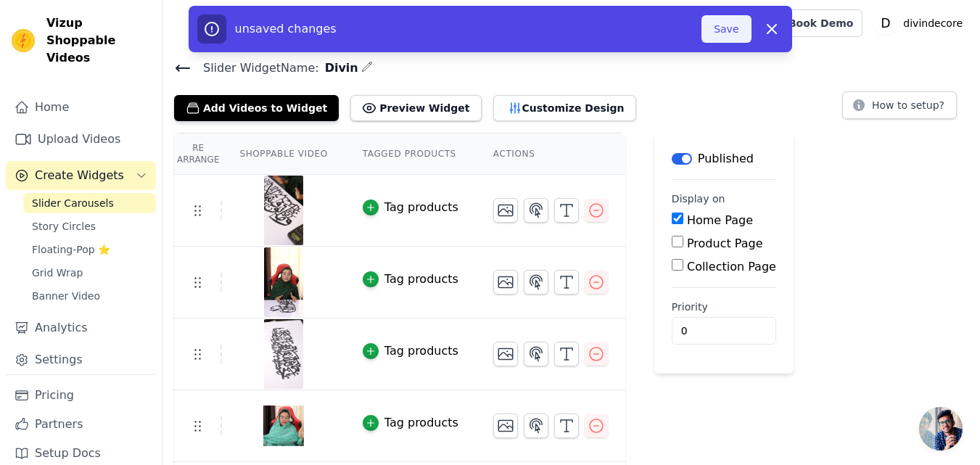 The image size is (980, 465). I want to click on a: Grid Wrap, so click(89, 272).